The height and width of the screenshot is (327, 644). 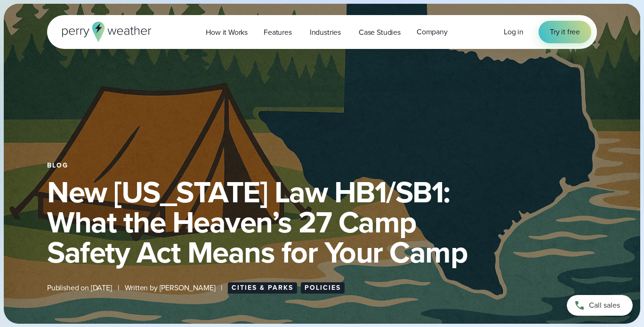 What do you see at coordinates (565, 32) in the screenshot?
I see `span: Try it free` at bounding box center [565, 32].